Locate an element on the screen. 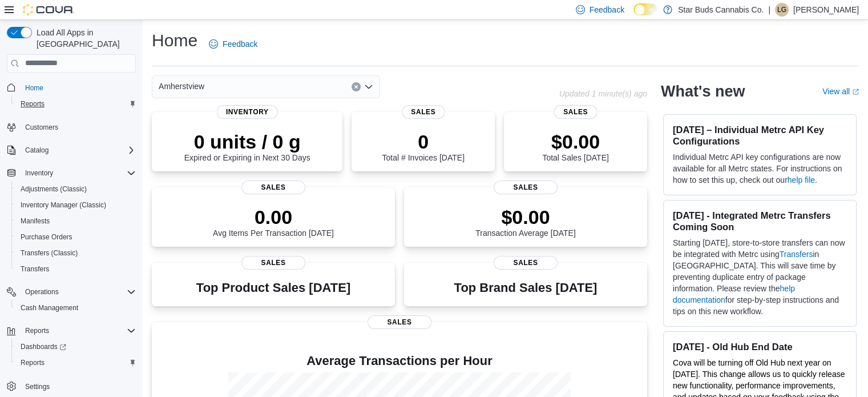 This screenshot has width=868, height=397. a: help file is located at coordinates (801, 180).